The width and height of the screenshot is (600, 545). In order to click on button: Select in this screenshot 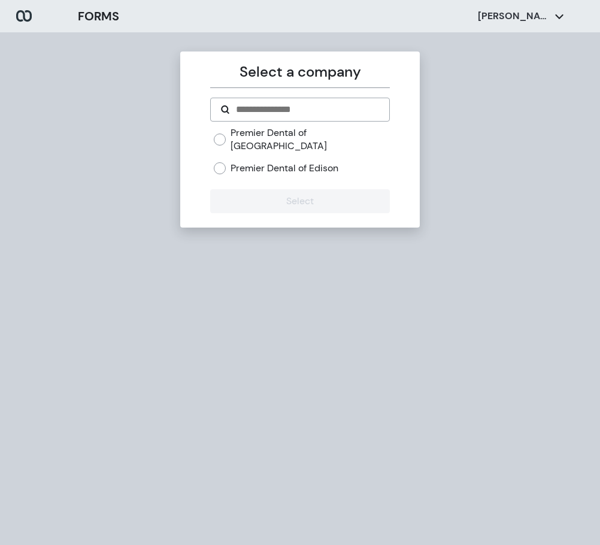, I will do `click(299, 201)`.